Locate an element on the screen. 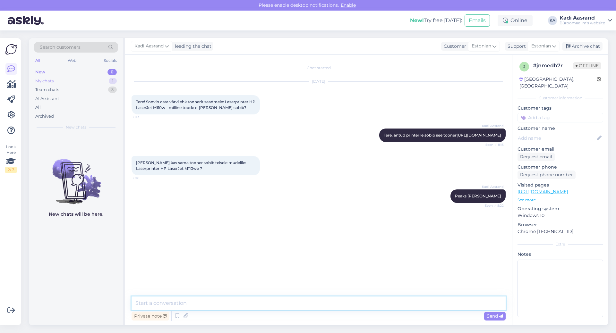  div: Request phone number is located at coordinates (546, 175).